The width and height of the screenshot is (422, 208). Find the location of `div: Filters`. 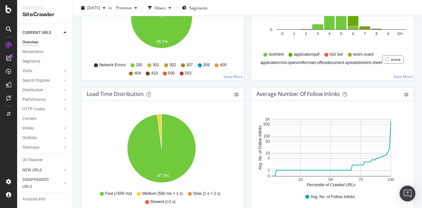

div: Filters is located at coordinates (160, 8).